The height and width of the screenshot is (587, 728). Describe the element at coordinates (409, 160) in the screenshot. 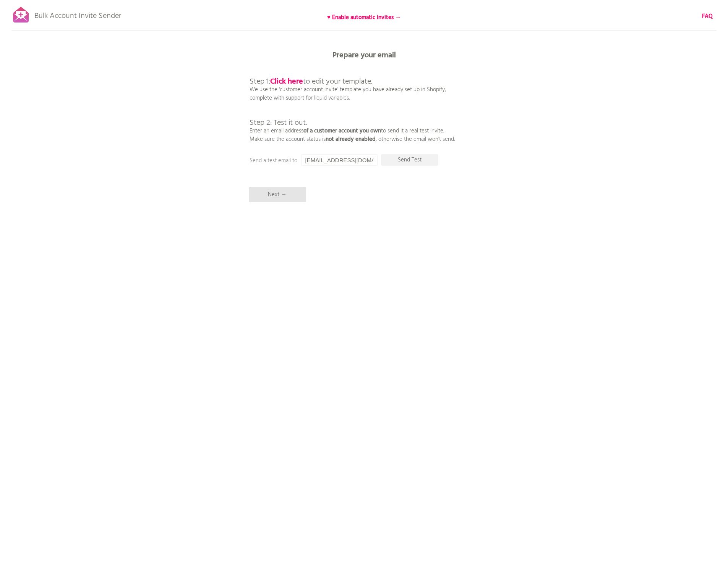

I see `p: Send Test` at that location.